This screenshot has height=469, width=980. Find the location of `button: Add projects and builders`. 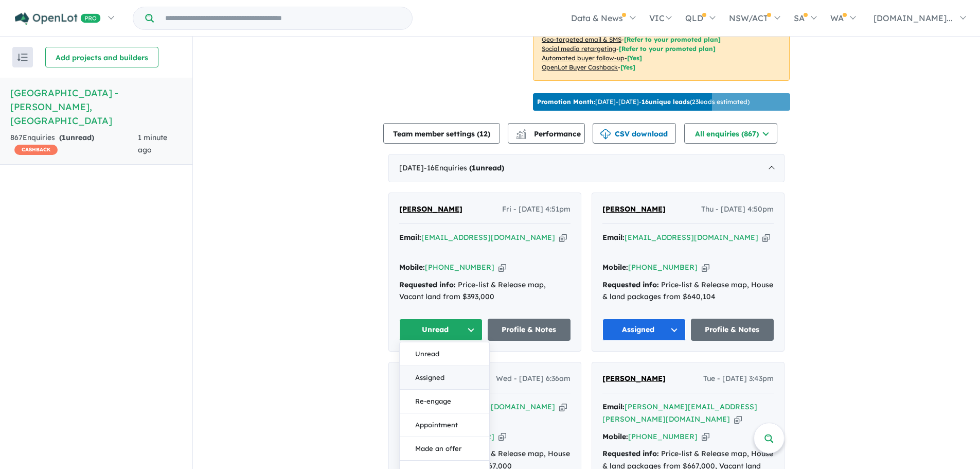

button: Add projects and builders is located at coordinates (102, 57).